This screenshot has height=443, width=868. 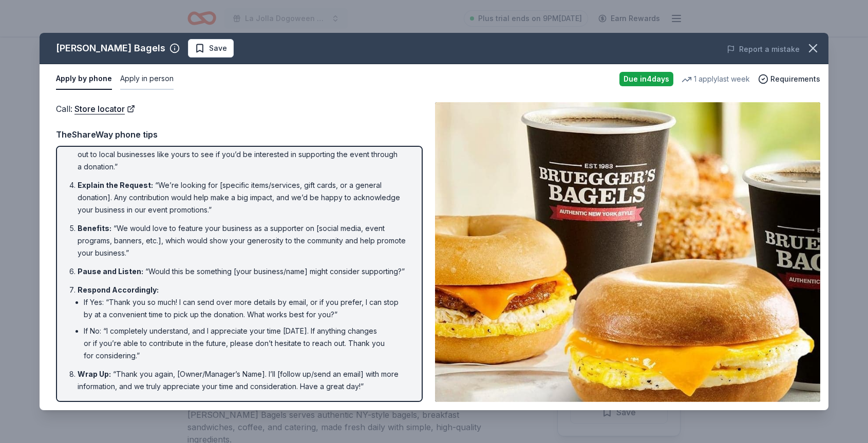 What do you see at coordinates (94, 228) in the screenshot?
I see `span: Benefits :` at bounding box center [94, 228].